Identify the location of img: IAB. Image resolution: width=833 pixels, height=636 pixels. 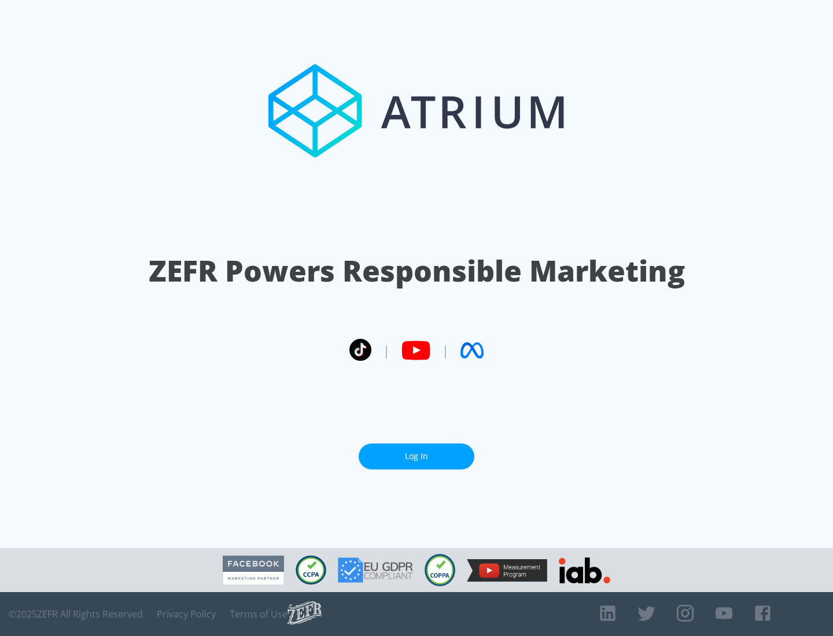
(584, 570).